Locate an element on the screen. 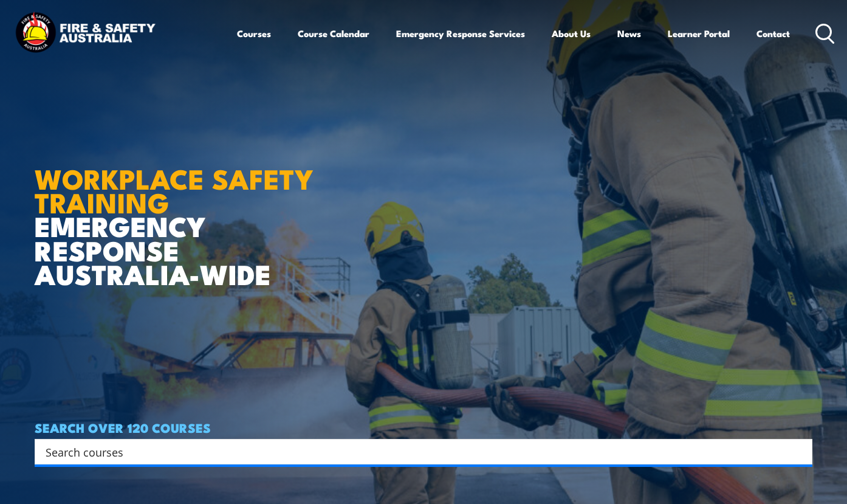  form: Search form is located at coordinates (418, 451).